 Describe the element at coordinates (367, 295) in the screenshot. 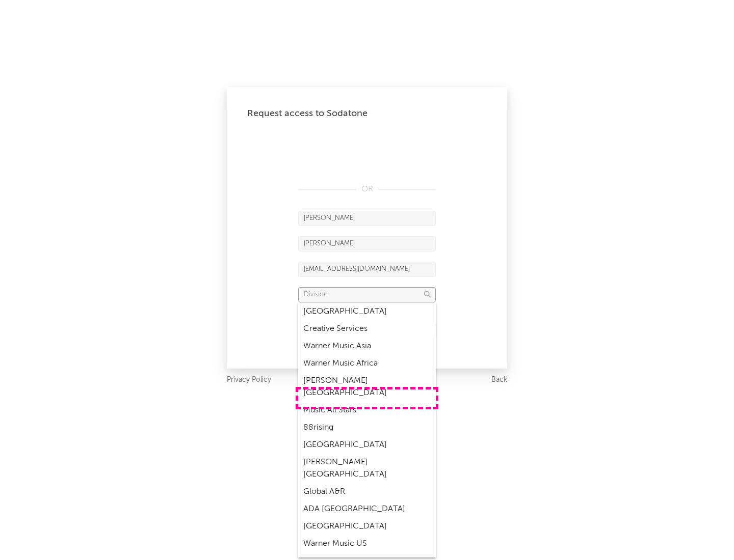

I see `input: Division` at that location.